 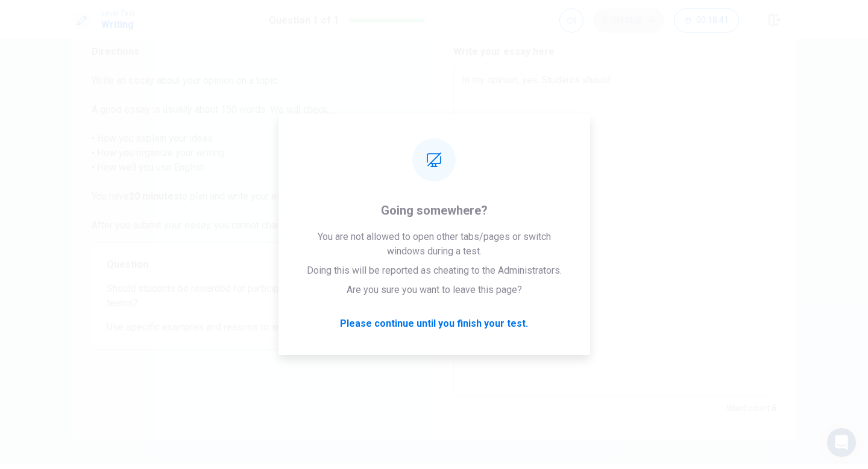 What do you see at coordinates (713, 21) in the screenshot?
I see `span: 00:18:41` at bounding box center [713, 21].